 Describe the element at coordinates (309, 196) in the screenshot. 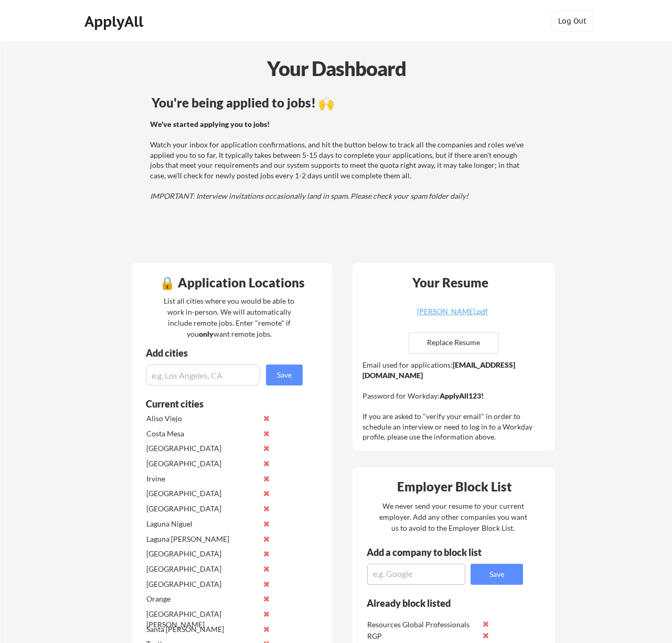

I see `em: IMPORTANT: Interview invitations occasionally land in spam. Please check your spam folder daily!` at that location.